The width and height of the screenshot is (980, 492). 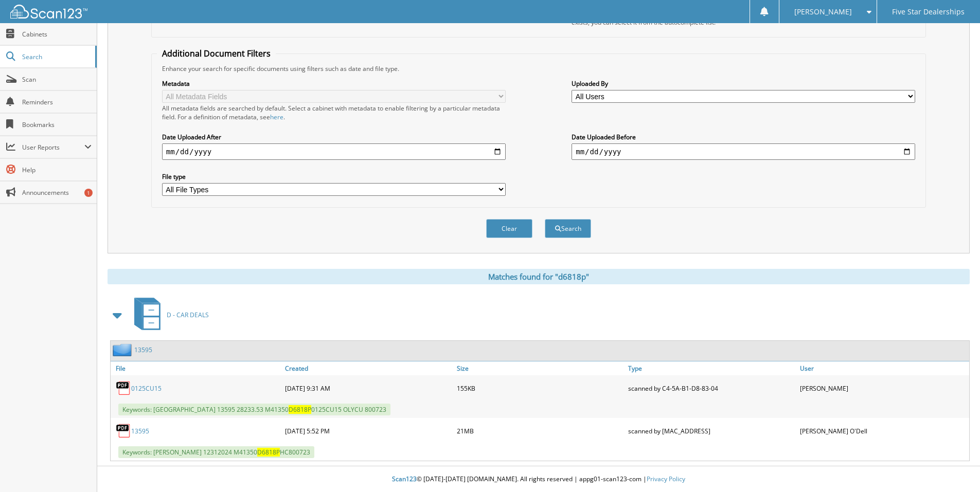 I want to click on img: folder2.png, so click(x=123, y=350).